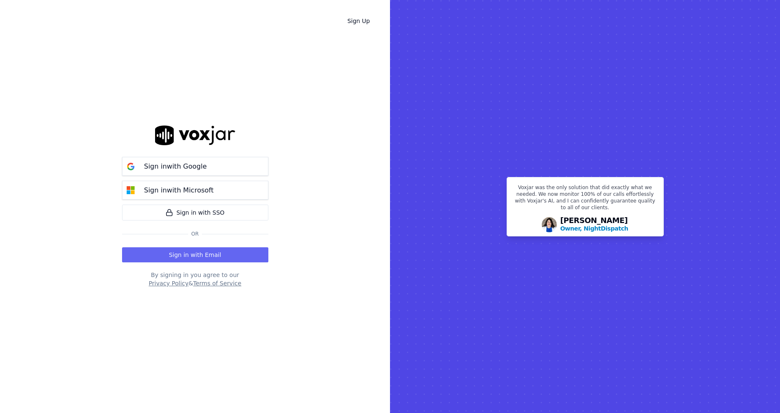 The image size is (780, 413). Describe the element at coordinates (359, 21) in the screenshot. I see `a: Sign Up` at that location.